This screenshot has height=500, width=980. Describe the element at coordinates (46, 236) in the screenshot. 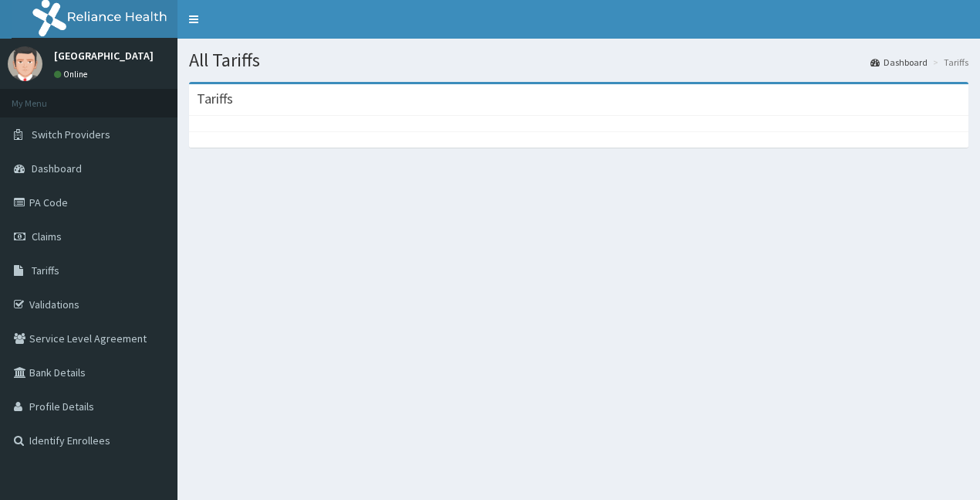

I see `span: Claims` at that location.